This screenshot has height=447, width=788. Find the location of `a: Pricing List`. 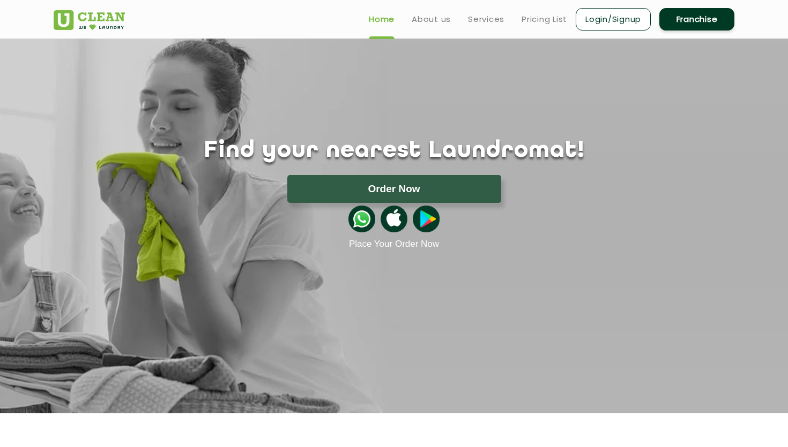

a: Pricing List is located at coordinates (544, 19).